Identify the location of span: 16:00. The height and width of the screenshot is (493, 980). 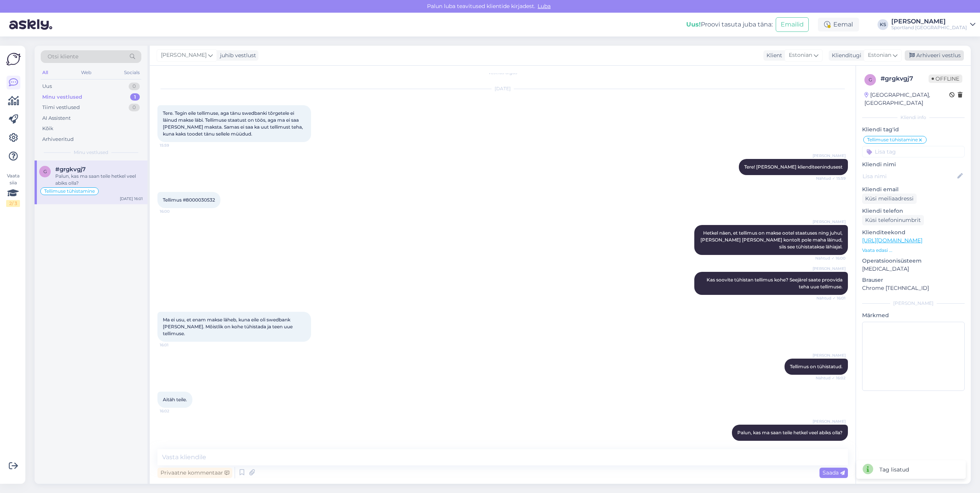
(173, 211).